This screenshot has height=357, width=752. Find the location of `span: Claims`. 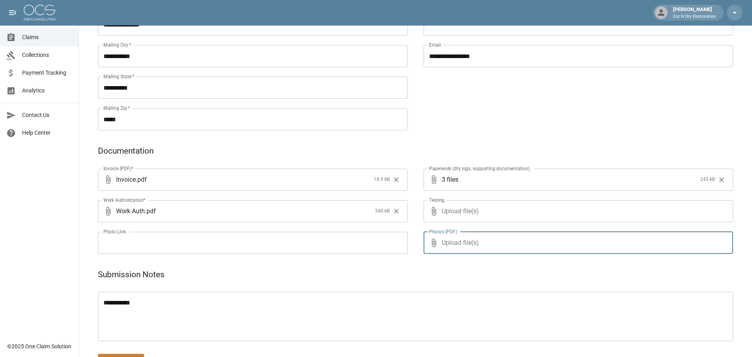

span: Claims is located at coordinates (47, 37).